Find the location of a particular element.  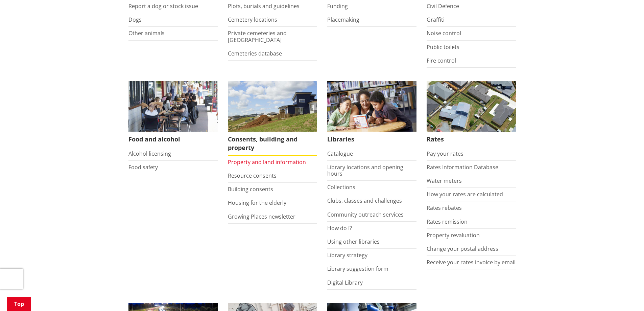

a: Community outreach services is located at coordinates (365, 214).